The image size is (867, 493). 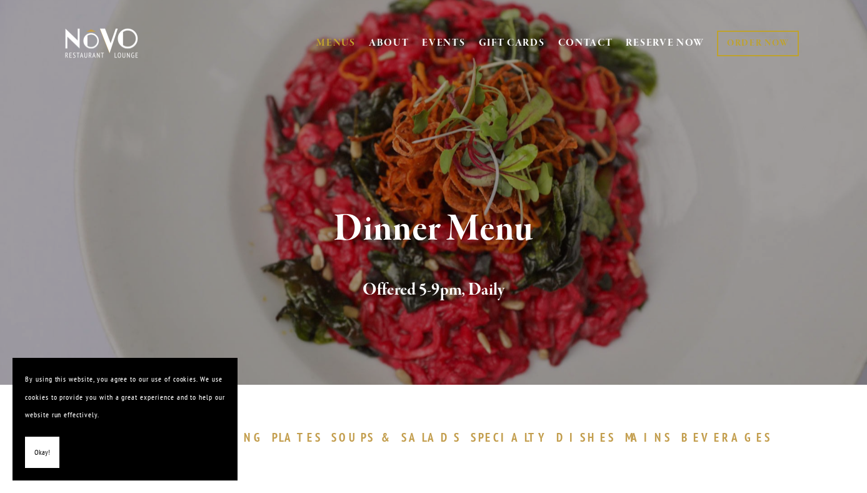 I want to click on span: SALADS, so click(x=431, y=437).